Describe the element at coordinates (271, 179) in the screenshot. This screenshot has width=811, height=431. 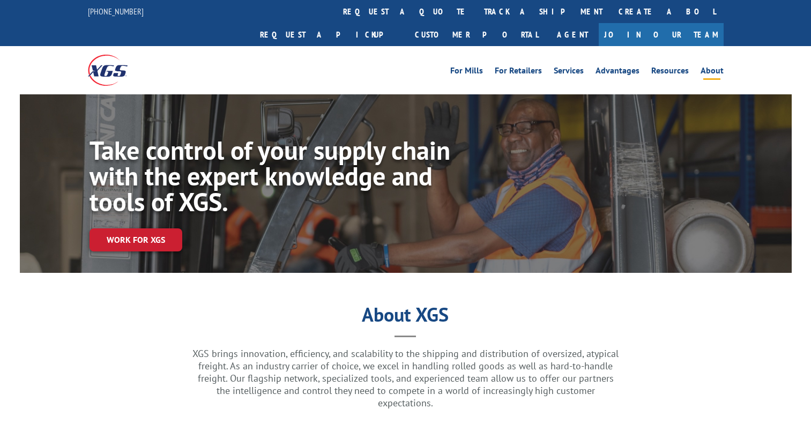
I see `h1: Take control of your supply chain with the expert knowledge and tools of XGS.` at that location.